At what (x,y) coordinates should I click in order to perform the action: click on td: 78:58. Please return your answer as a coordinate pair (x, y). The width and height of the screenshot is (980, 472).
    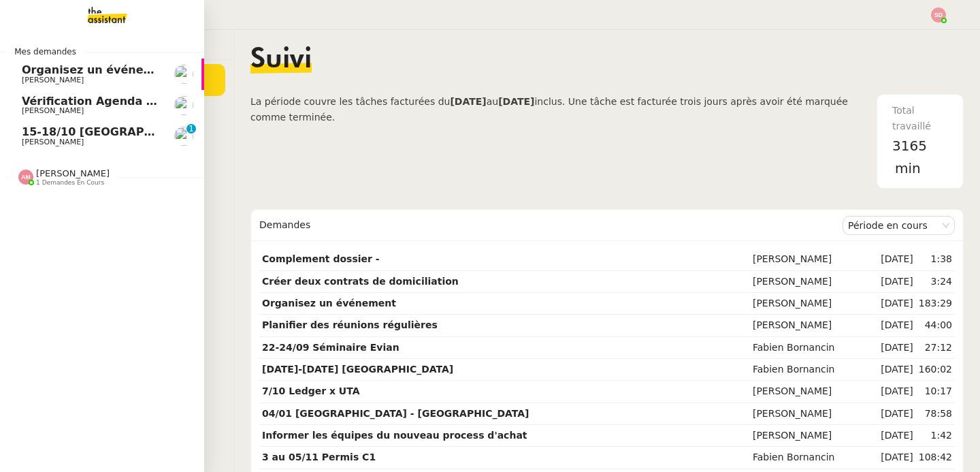
    Looking at the image, I should click on (935, 414).